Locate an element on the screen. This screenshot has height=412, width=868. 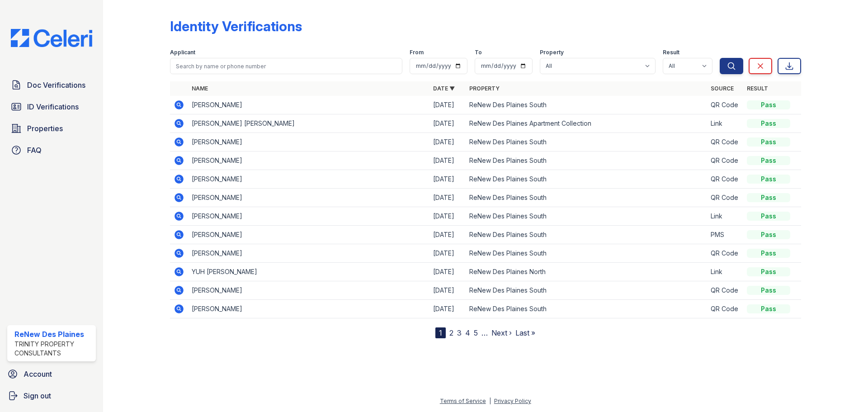
label: From is located at coordinates (416, 52).